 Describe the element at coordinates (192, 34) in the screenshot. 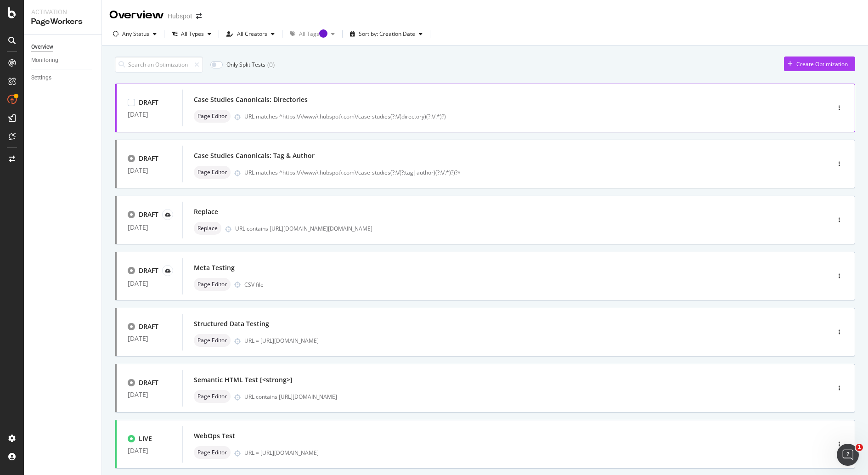

I see `div: All Types` at that location.